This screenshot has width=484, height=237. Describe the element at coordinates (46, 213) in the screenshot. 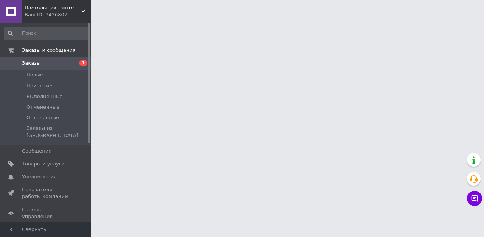

I see `span: Панель управления` at that location.